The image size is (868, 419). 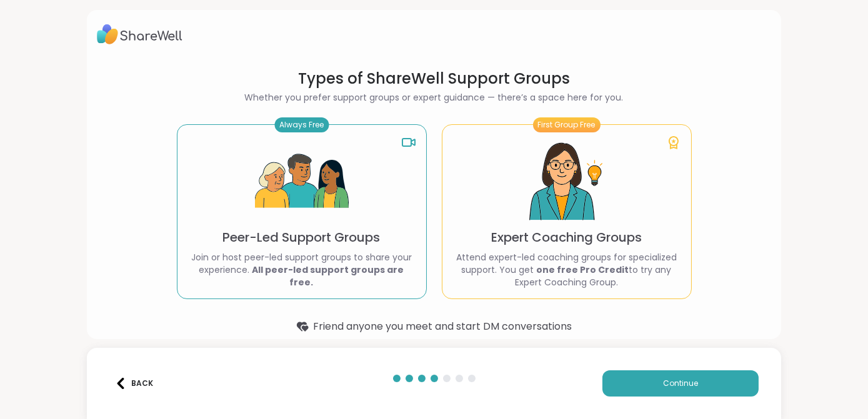 What do you see at coordinates (134, 384) in the screenshot?
I see `div: Back` at bounding box center [134, 384].